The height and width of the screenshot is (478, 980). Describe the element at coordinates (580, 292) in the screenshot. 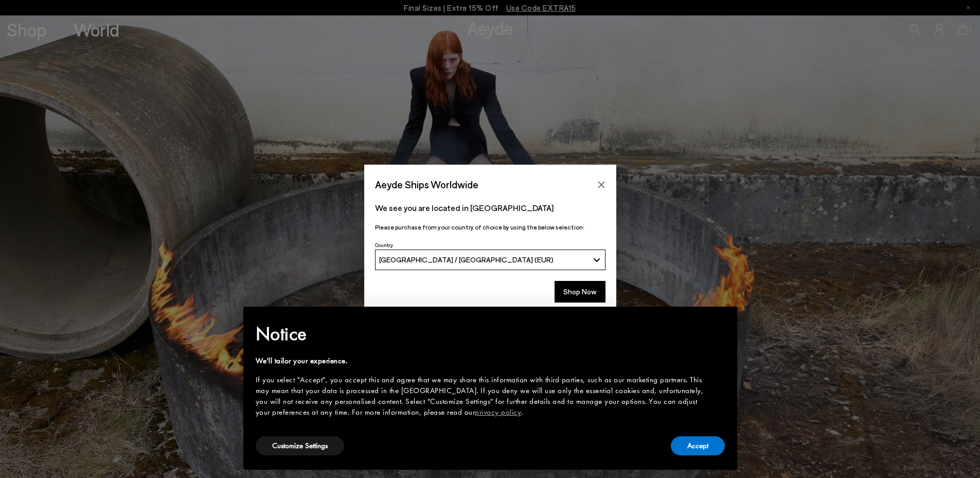

I see `button: Shop Now` at that location.